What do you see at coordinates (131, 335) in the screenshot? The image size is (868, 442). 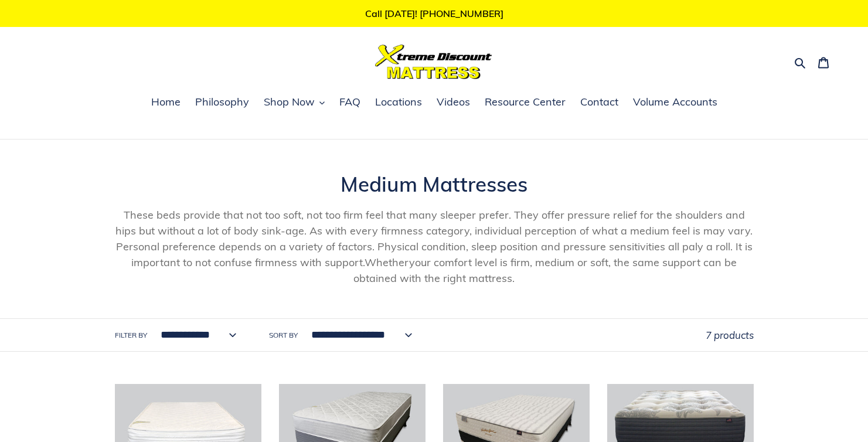 I see `label: Filter by` at bounding box center [131, 335].